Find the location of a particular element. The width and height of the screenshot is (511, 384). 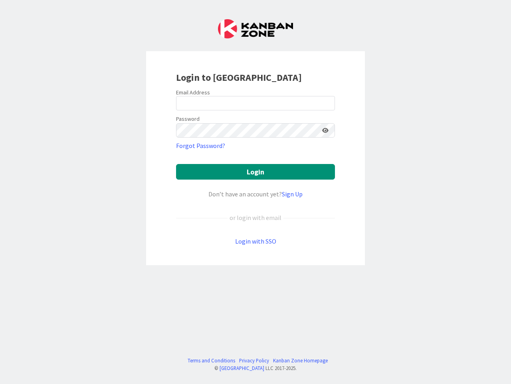

label: Email Address is located at coordinates (193, 92).